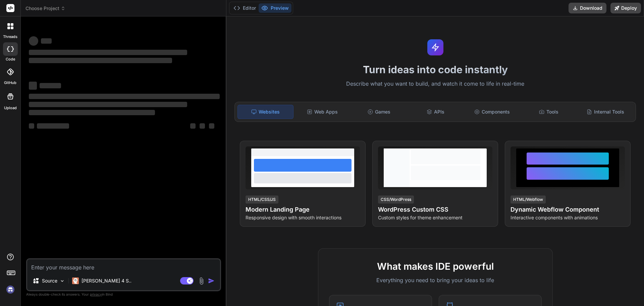  What do you see at coordinates (96, 294) in the screenshot?
I see `span: privacy` at bounding box center [96, 294].